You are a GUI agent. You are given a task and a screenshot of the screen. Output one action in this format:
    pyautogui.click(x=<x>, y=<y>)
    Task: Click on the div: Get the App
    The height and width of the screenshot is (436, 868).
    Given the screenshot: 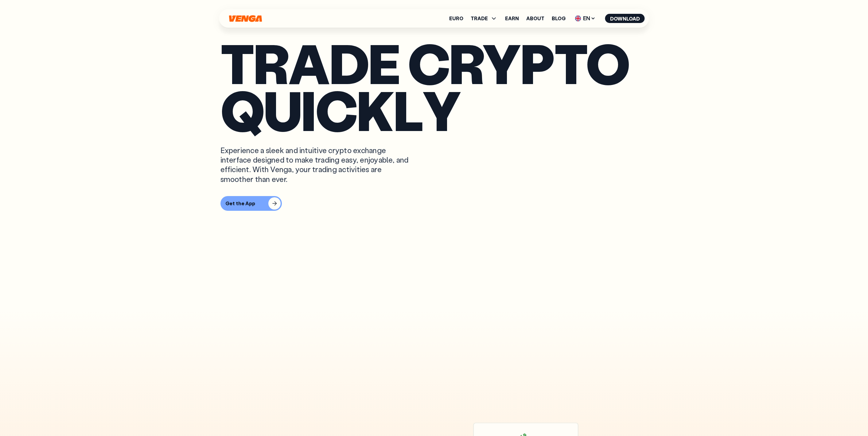 What is the action you would take?
    pyautogui.click(x=240, y=203)
    